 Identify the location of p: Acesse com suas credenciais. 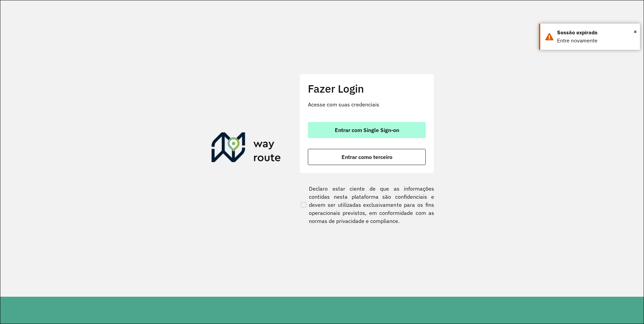
(367, 104).